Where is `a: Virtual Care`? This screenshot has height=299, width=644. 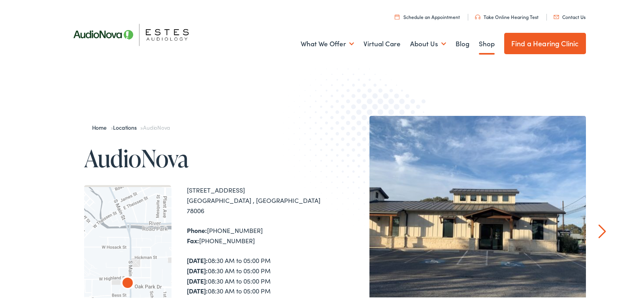 a: Virtual Care is located at coordinates (382, 43).